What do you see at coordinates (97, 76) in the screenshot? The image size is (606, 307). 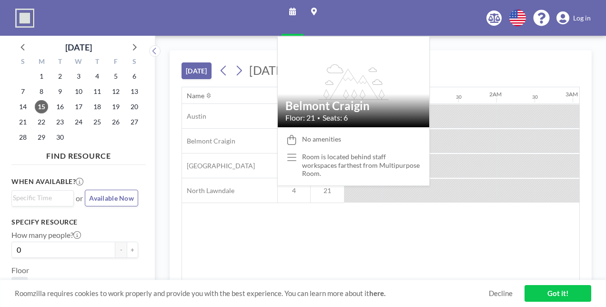 I see `span: Thursday, September 4, 2025` at bounding box center [97, 76].